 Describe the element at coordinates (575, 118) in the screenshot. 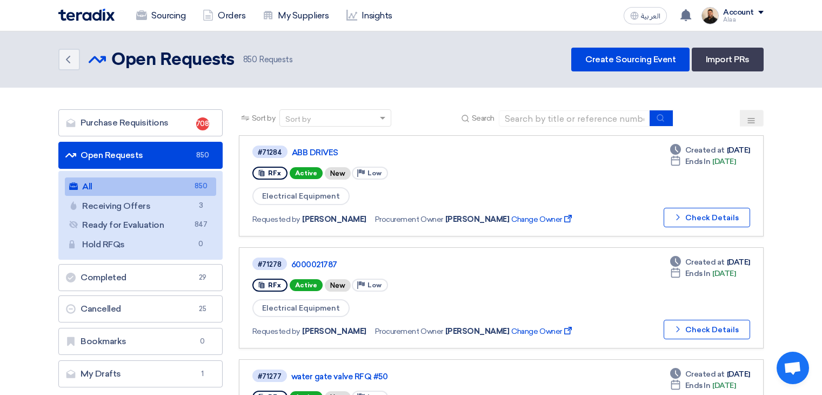

I see `input: Search by title or reference number` at that location.